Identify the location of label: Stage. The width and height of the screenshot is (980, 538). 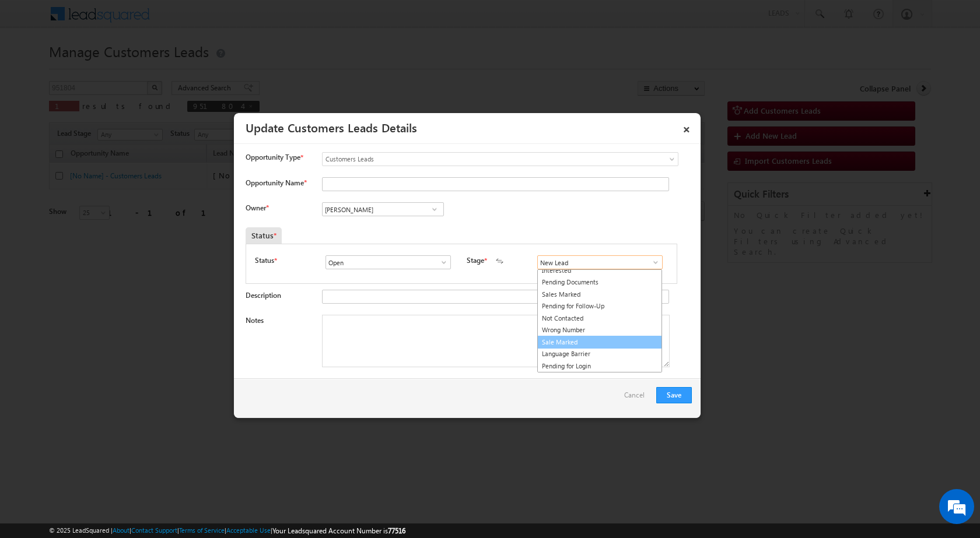
(475, 260).